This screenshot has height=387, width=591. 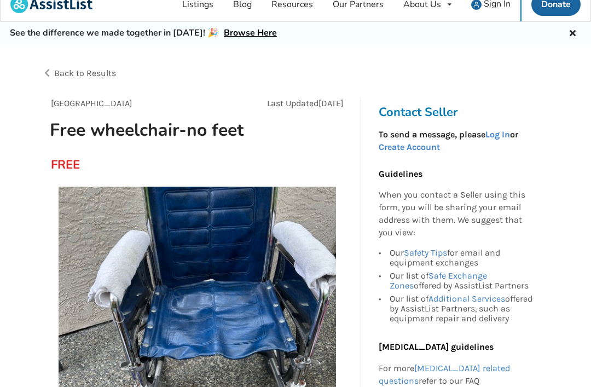 What do you see at coordinates (422, 5) in the screenshot?
I see `div: About Us` at bounding box center [422, 5].